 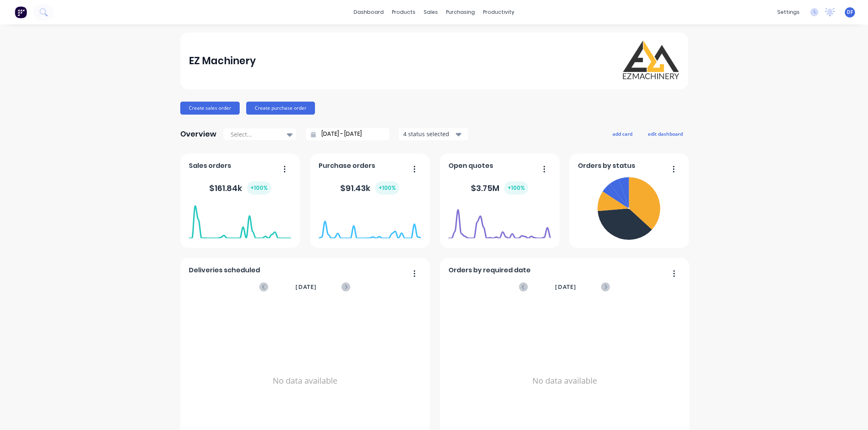 What do you see at coordinates (430, 12) in the screenshot?
I see `div: sales` at bounding box center [430, 12].